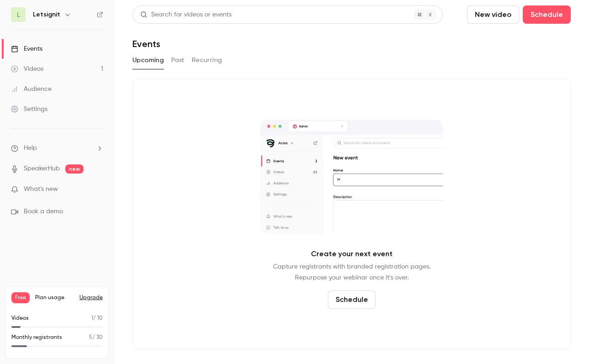  I want to click on span: Book a demo, so click(43, 211).